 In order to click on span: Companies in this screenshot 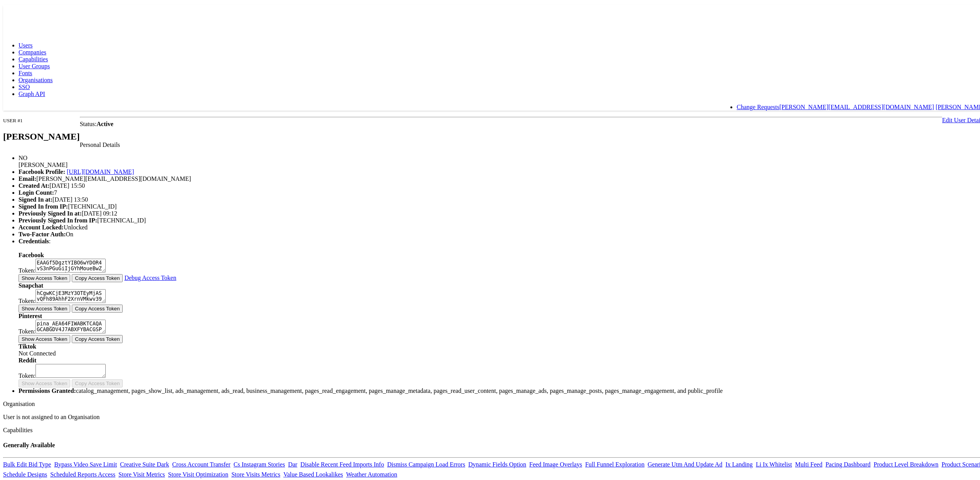, I will do `click(32, 50)`.